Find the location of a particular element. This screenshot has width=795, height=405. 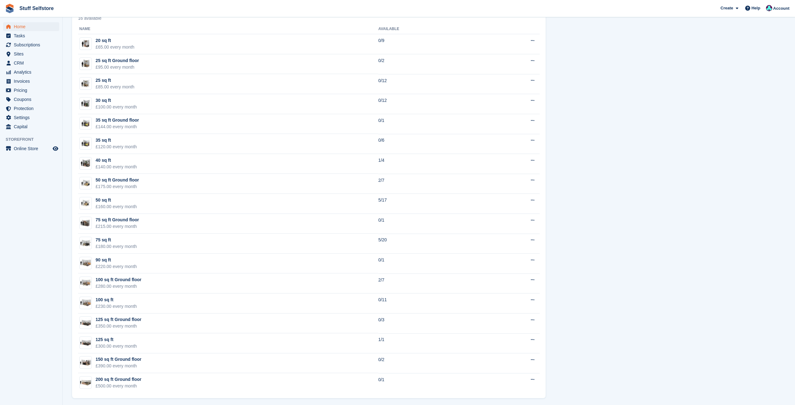

td: 5/20 is located at coordinates (428, 243).